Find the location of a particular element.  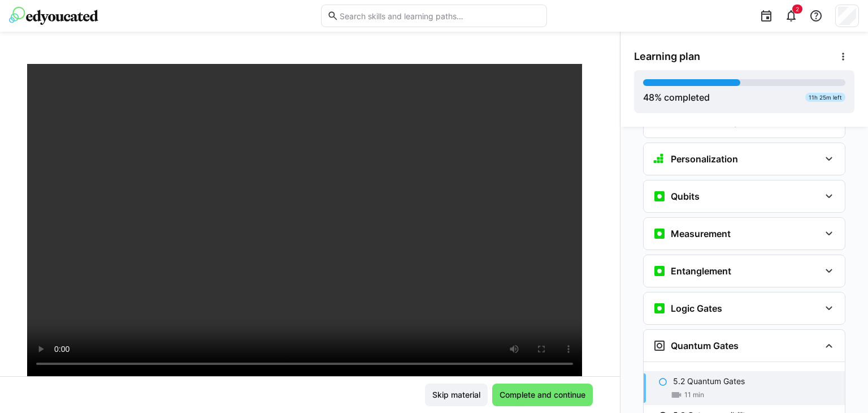

span: 48 is located at coordinates (649, 97).